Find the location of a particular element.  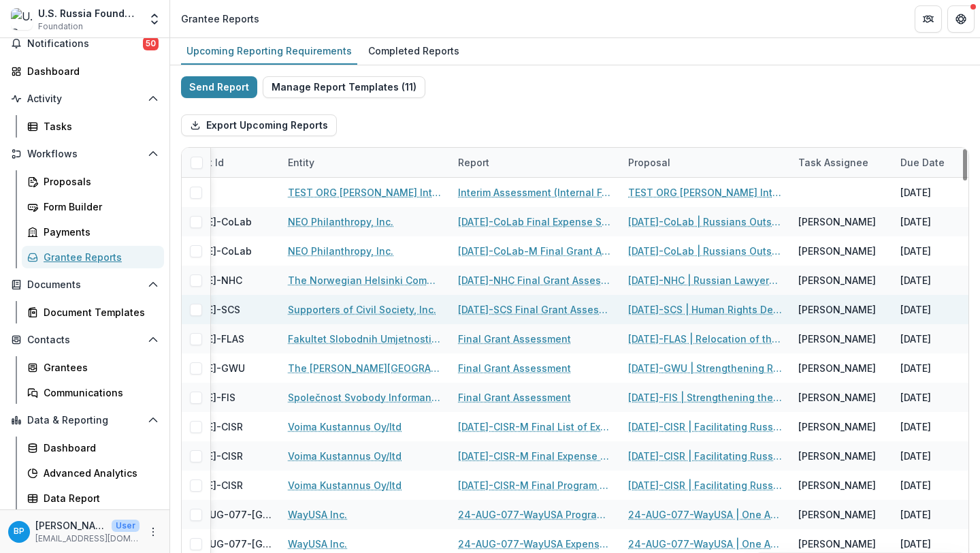

a: 24-AUG-077-WayUSA Program Report #2 is located at coordinates (535, 514).